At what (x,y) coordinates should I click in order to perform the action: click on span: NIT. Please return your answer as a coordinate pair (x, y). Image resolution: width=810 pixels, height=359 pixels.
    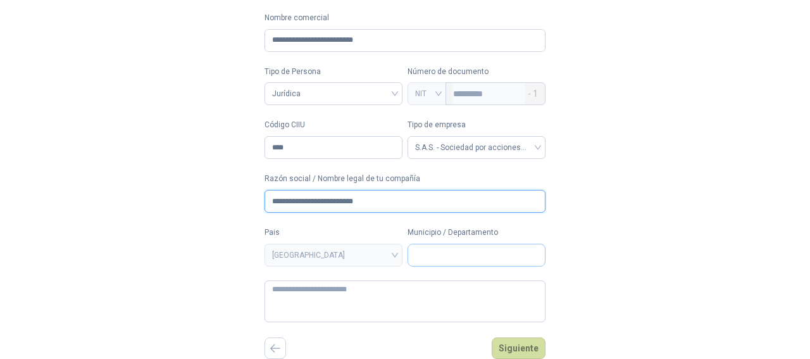
    Looking at the image, I should click on (427, 94).